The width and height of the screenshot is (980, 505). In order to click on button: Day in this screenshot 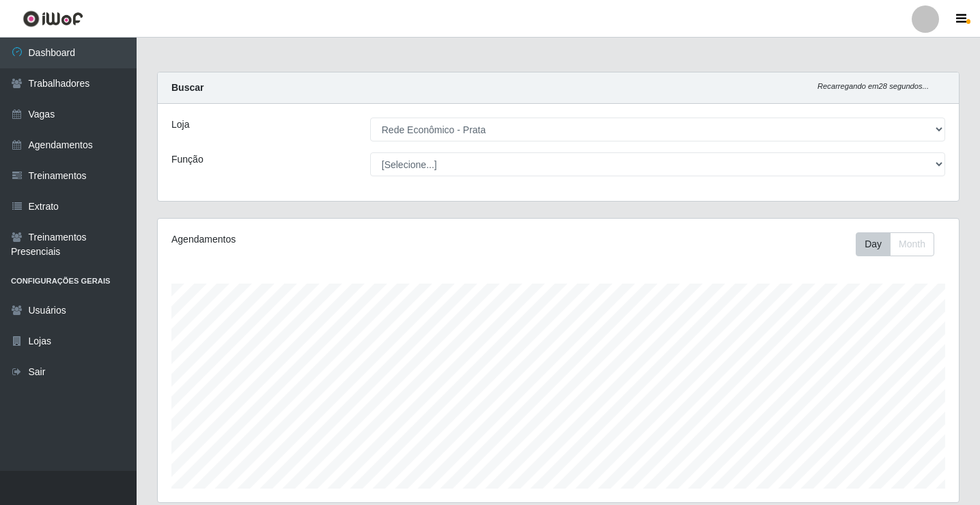, I will do `click(872, 244)`.